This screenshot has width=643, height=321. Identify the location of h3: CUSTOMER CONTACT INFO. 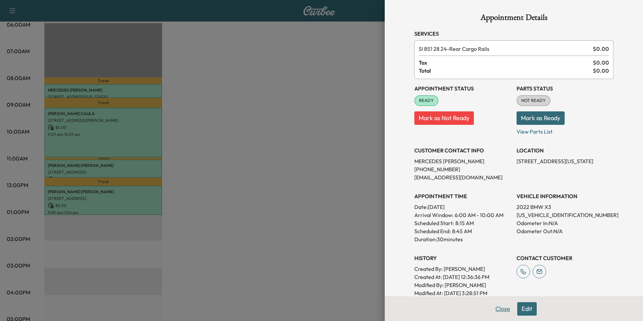
(462, 150).